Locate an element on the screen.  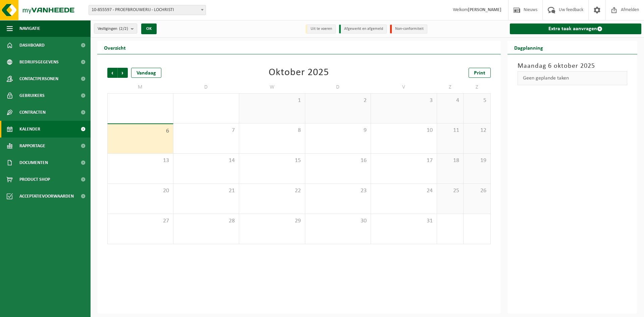
span: 7 is located at coordinates (206, 131).